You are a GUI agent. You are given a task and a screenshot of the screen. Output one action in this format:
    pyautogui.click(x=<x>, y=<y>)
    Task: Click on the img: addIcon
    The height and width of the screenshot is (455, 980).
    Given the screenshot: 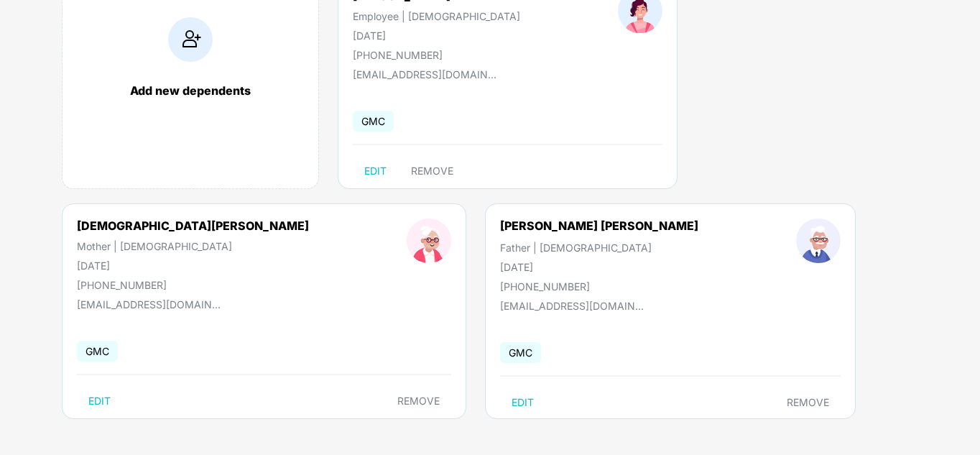 What is the action you would take?
    pyautogui.click(x=190, y=40)
    